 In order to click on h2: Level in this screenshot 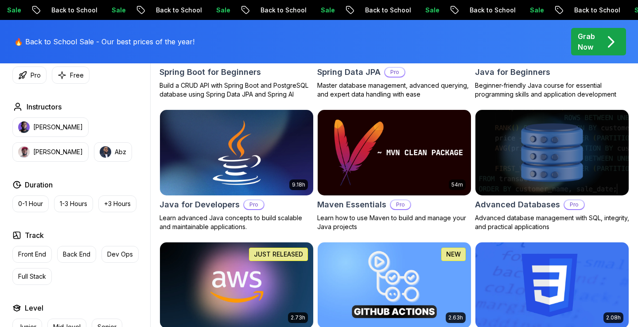, I will do `click(34, 308)`.